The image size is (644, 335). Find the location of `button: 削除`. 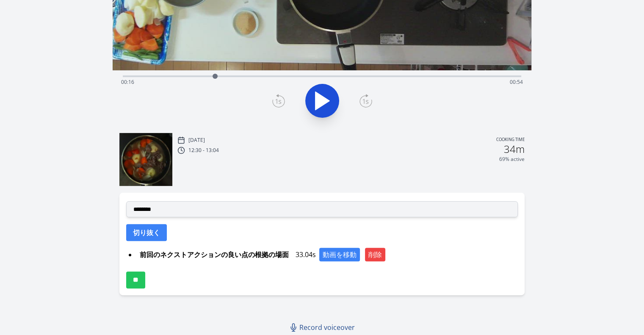

button: 削除 is located at coordinates (375, 255).